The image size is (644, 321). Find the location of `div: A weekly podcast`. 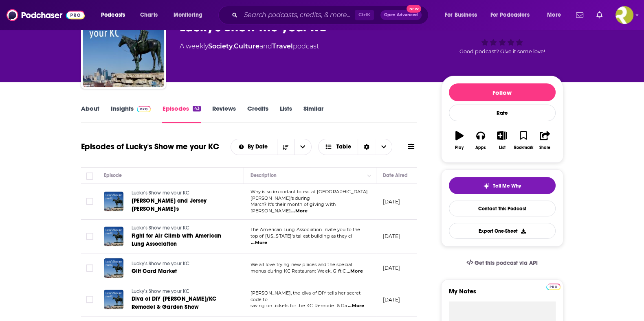

div: A weekly podcast is located at coordinates (249, 46).